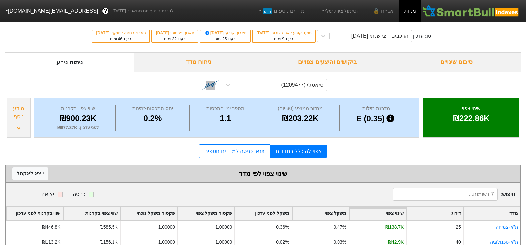 The image size is (526, 245). Describe the element at coordinates (507, 227) in the screenshot. I see `a: ת''א-צמיחה` at that location.